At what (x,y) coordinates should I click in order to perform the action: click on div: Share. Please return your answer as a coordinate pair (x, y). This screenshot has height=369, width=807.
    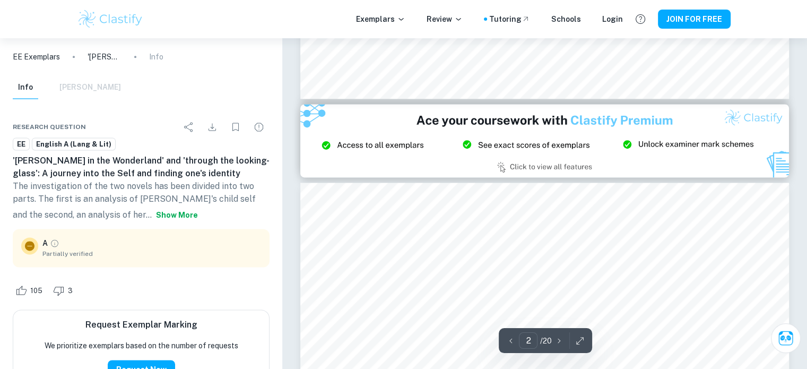
    Looking at the image, I should click on (189, 127).